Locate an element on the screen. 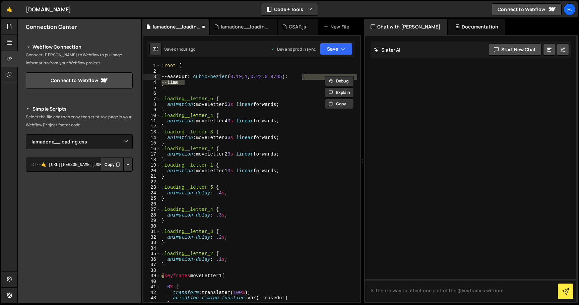 Image resolution: width=579 pixels, height=305 pixels. div: 14 is located at coordinates (152, 138).